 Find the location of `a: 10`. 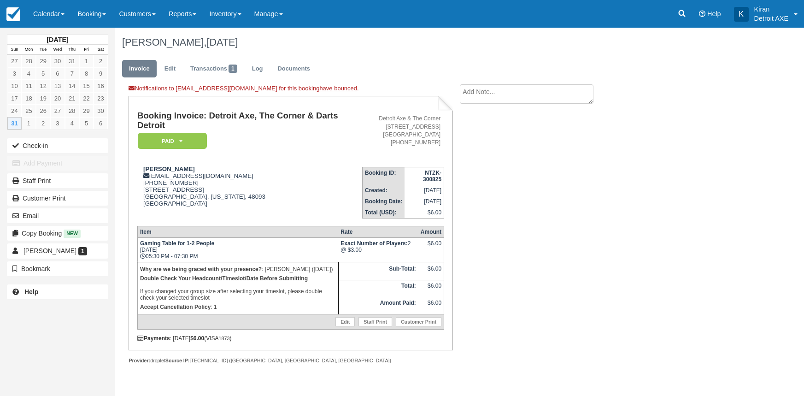

a: 10 is located at coordinates (14, 86).